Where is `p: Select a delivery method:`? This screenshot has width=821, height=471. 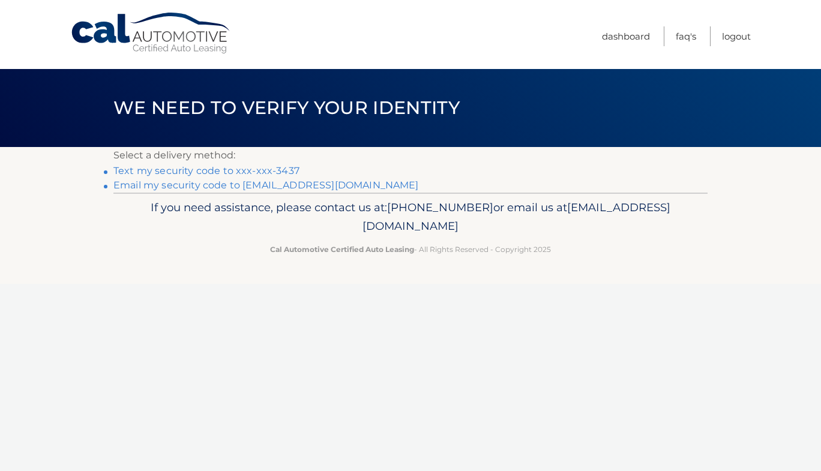
p: Select a delivery method: is located at coordinates (410, 155).